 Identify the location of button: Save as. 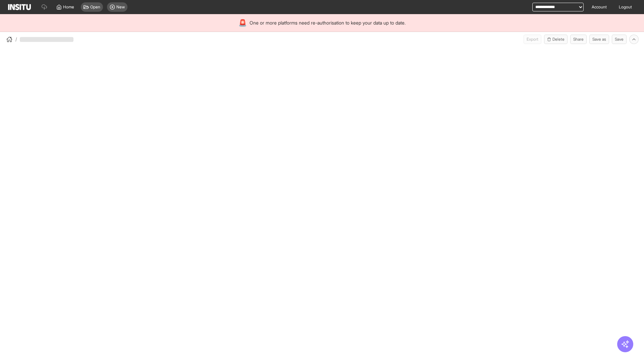
(599, 39).